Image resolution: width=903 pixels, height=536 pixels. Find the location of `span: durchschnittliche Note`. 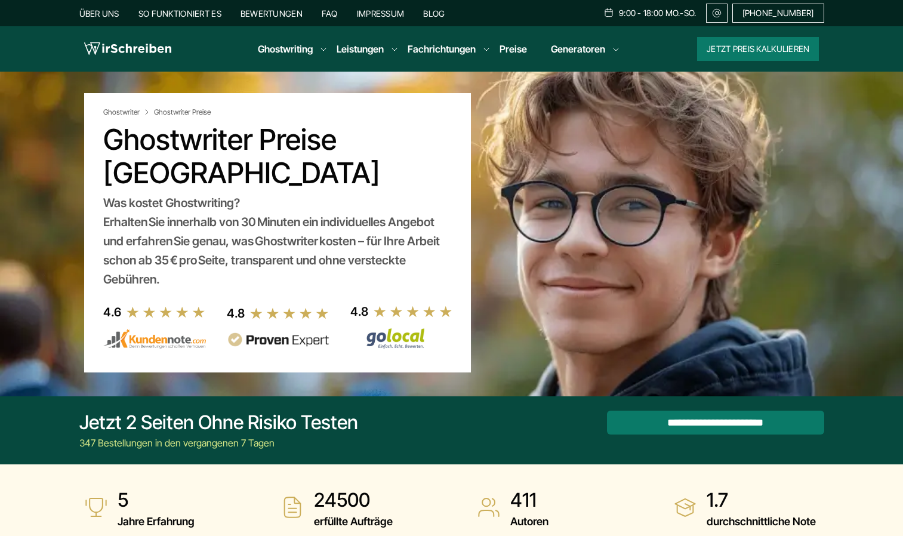

span: durchschnittliche Note is located at coordinates (761, 522).